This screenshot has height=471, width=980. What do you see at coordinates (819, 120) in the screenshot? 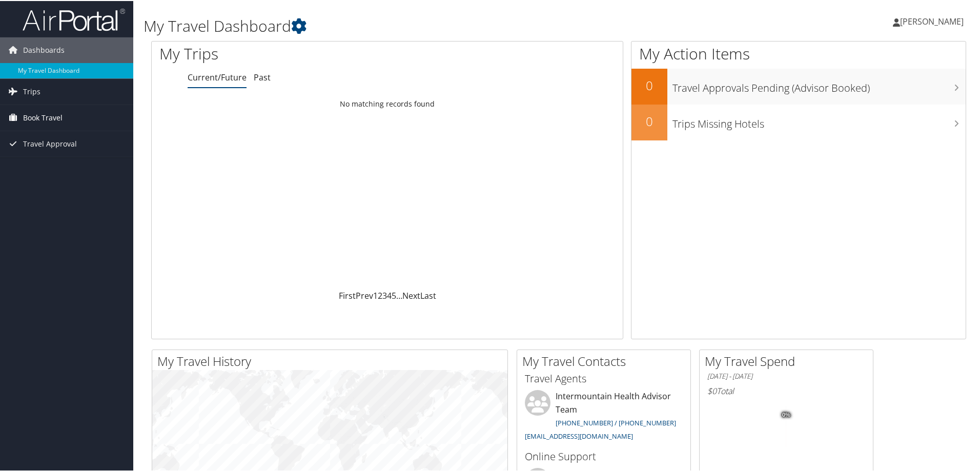
I see `h3: Trips Missing Hotels` at bounding box center [819, 120].